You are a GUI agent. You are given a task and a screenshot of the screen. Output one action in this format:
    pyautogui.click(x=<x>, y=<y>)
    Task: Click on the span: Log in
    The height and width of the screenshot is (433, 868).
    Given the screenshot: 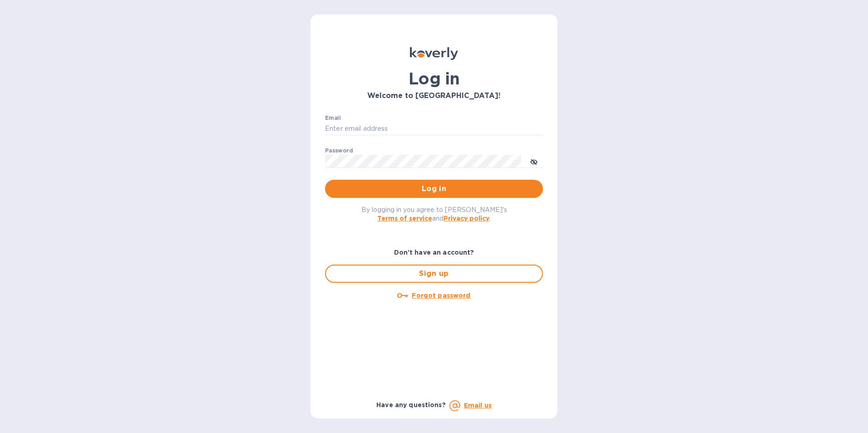 What is the action you would take?
    pyautogui.click(x=434, y=189)
    